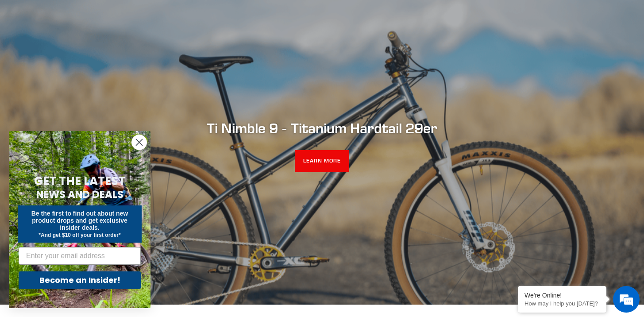 The width and height of the screenshot is (644, 317). I want to click on span: Be the first to find out about new product drops and get exclusive insider deals., so click(80, 221).